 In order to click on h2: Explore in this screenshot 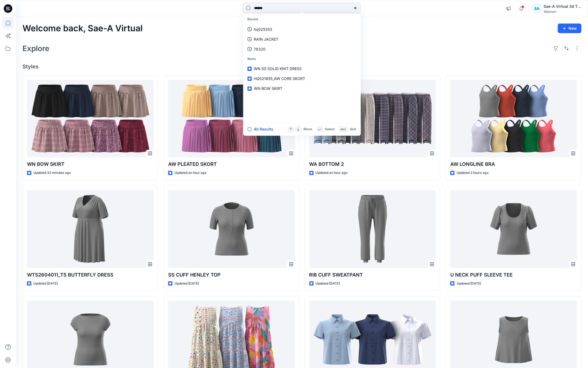, I will do `click(36, 48)`.